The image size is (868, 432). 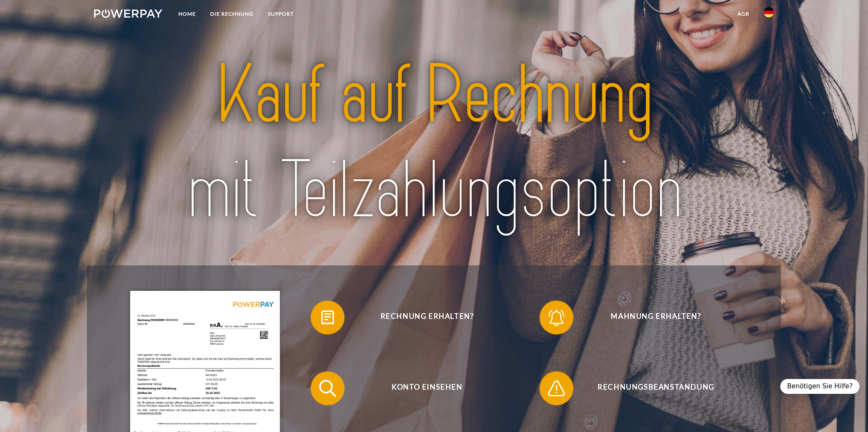 What do you see at coordinates (421, 317) in the screenshot?
I see `a: Rechnung erhalten?` at bounding box center [421, 317].